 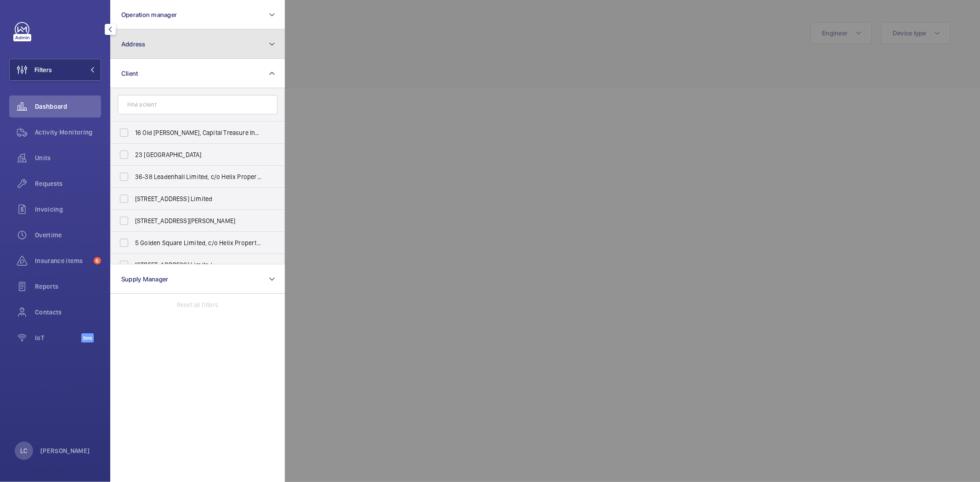 What do you see at coordinates (55, 70) in the screenshot?
I see `button: Filters` at bounding box center [55, 70].